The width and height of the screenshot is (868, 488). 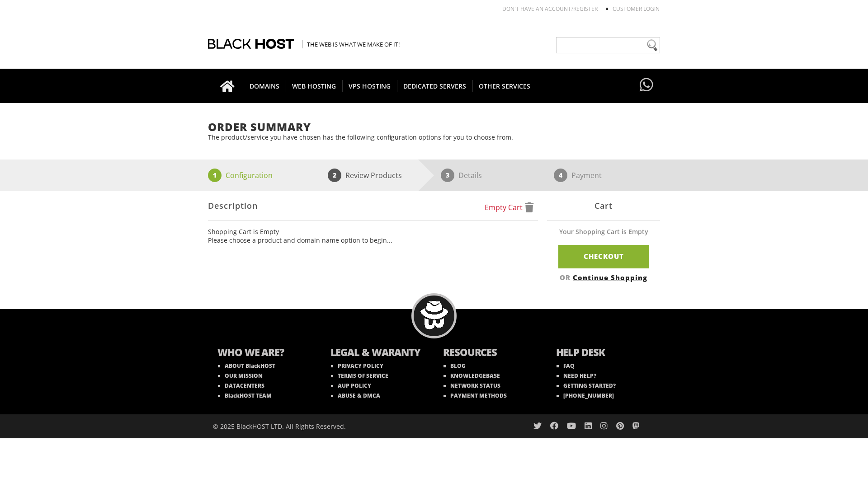 I want to click on p: The product/service you have chosen has the following configuration options for you to choose from., so click(x=434, y=137).